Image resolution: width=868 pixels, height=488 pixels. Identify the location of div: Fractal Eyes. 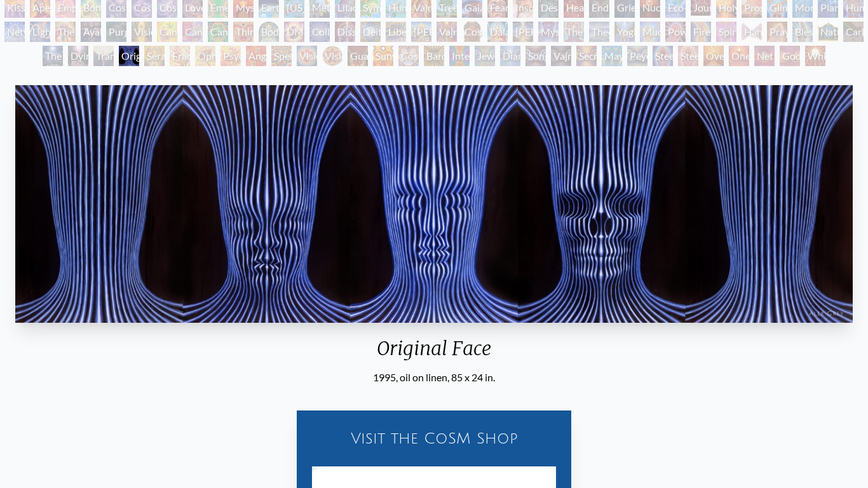
(180, 56).